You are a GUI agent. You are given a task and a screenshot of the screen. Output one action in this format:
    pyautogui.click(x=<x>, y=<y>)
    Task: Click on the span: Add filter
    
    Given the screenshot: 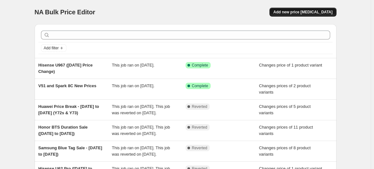 What is the action you would take?
    pyautogui.click(x=51, y=48)
    